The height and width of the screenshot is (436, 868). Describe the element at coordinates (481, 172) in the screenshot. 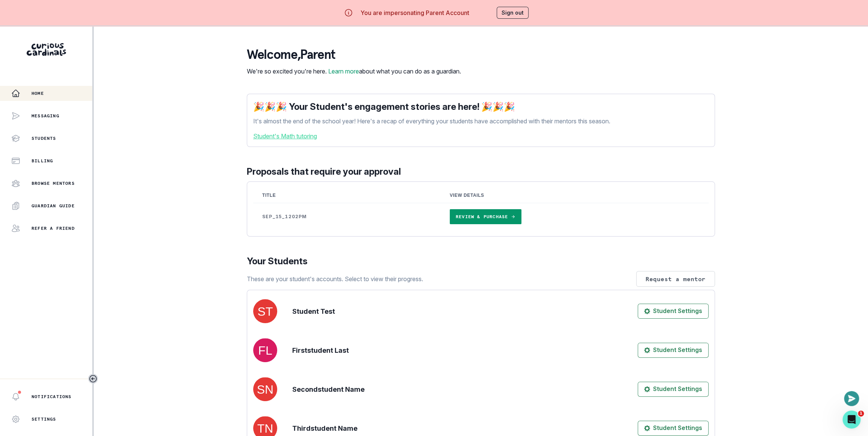

I see `p: Proposals that require your approval` at that location.